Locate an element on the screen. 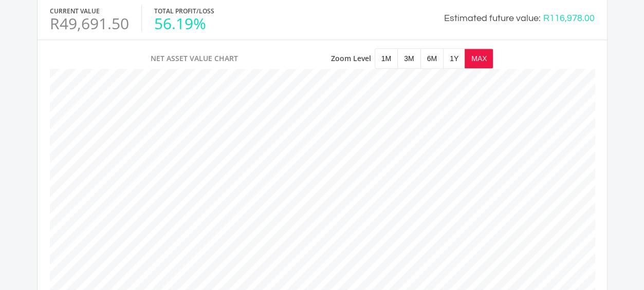 Image resolution: width=644 pixels, height=290 pixels. span: 6M is located at coordinates (432, 59).